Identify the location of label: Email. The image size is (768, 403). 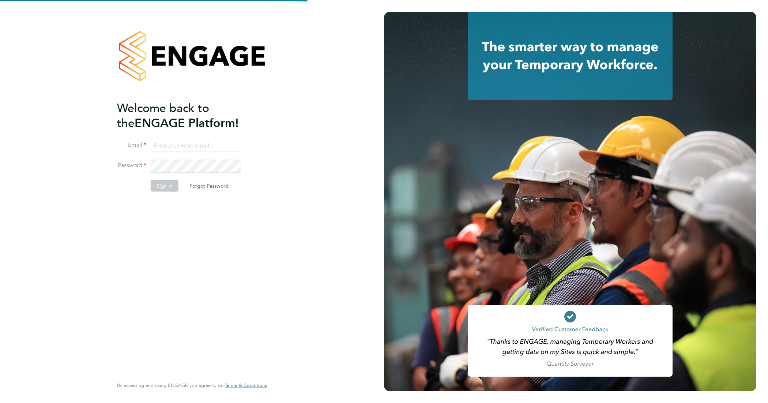
(132, 145).